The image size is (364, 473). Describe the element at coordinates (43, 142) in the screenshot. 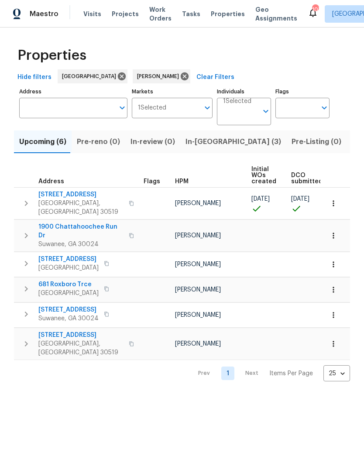

I see `span: Upcoming (6)` at that location.